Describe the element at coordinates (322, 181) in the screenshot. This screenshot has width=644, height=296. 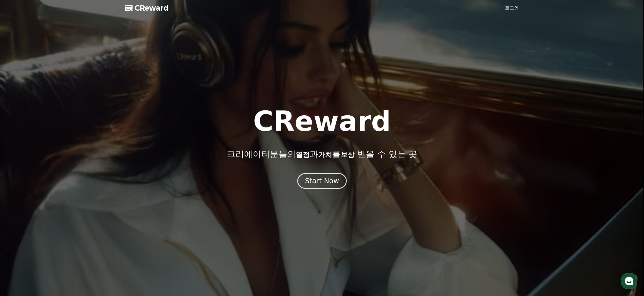
I see `div: Start Now` at that location.